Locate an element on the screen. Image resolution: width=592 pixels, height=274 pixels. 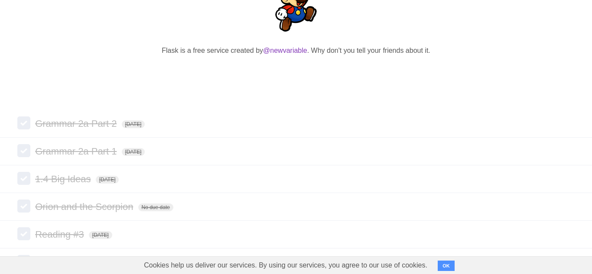
a: @newvariable is located at coordinates (285, 50).